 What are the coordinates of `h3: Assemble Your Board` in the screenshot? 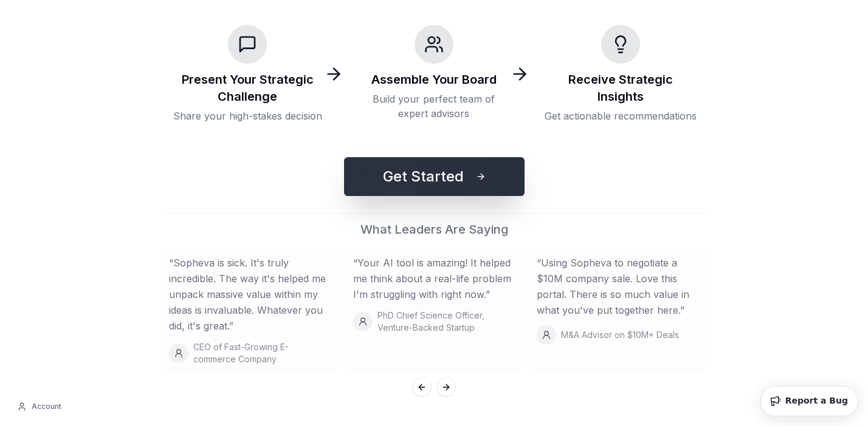 It's located at (434, 80).